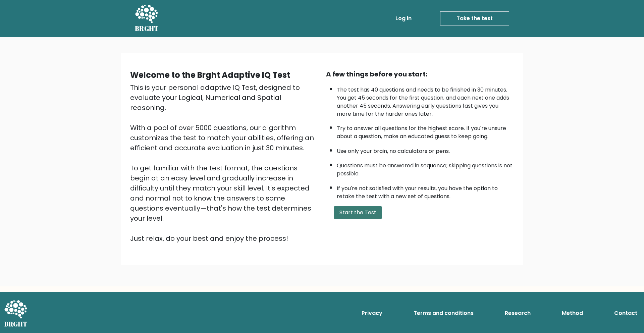 The width and height of the screenshot is (644, 333). Describe the element at coordinates (426, 191) in the screenshot. I see `li: If you're not satisfied with your results, you have the option to retake the test with a new set ...` at that location.